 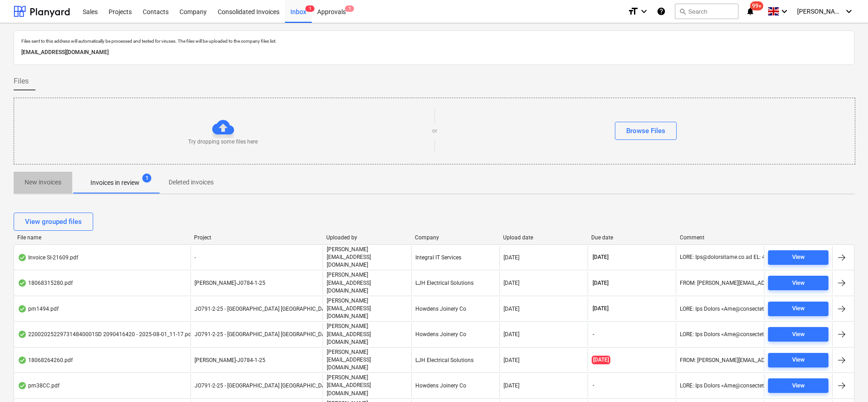 What do you see at coordinates (102, 238) in the screenshot?
I see `div: File name` at bounding box center [102, 238].